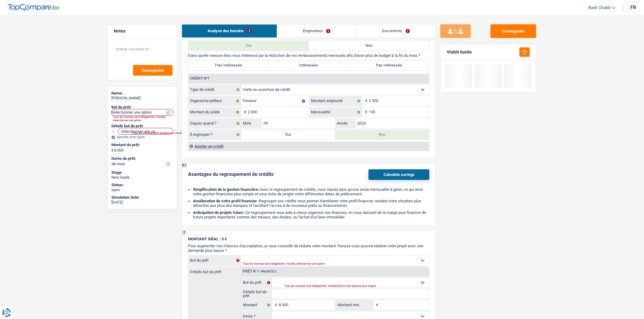 Image resolution: width=644 pixels, height=319 pixels. Describe the element at coordinates (184, 166) in the screenshot. I see `div: 6.1` at that location.